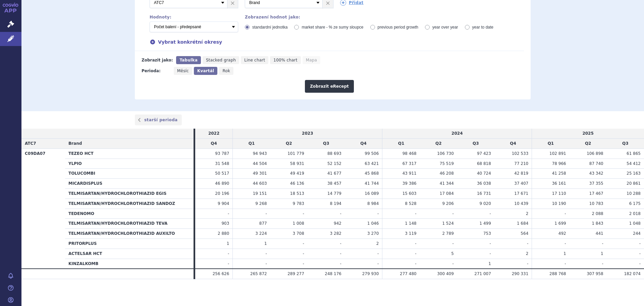 The height and width of the screenshot is (306, 644). What do you see at coordinates (599, 233) in the screenshot?
I see `span: 441` at bounding box center [599, 233].